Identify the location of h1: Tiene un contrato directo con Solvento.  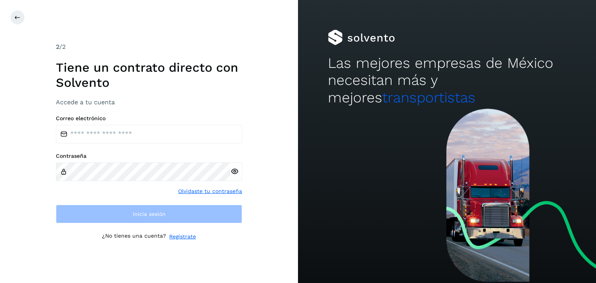
(149, 75).